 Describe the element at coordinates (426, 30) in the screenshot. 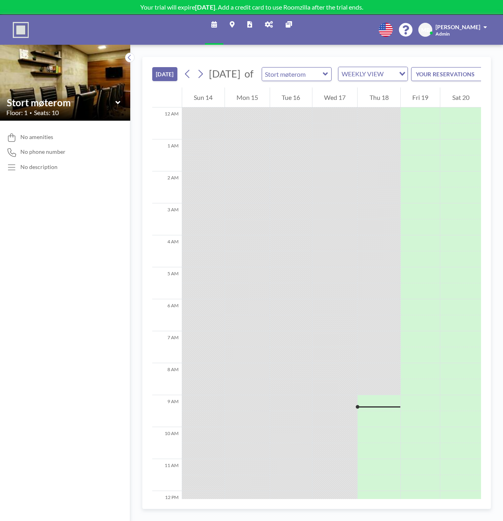

I see `span: MB` at that location.